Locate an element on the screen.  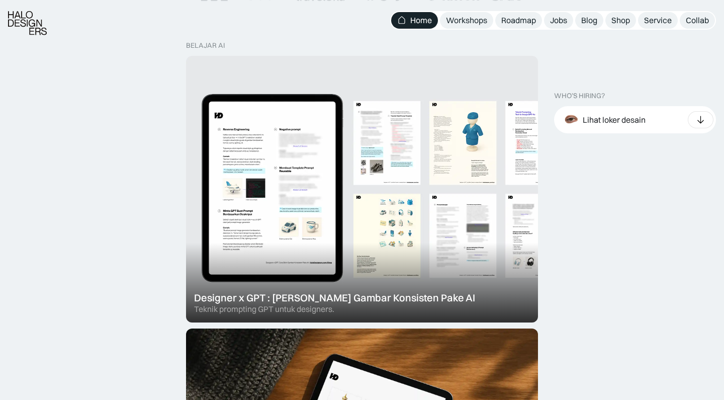
div: Workshops is located at coordinates (466, 20).